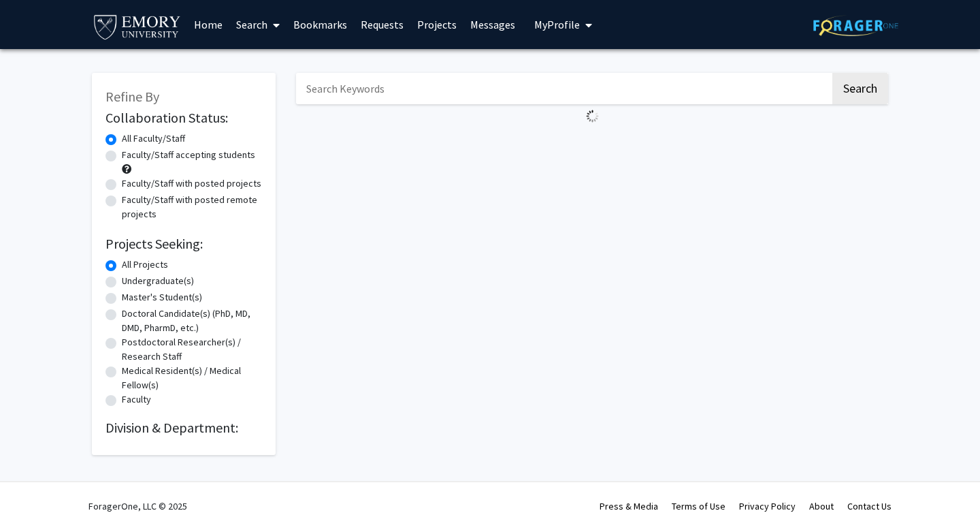 Image resolution: width=980 pixels, height=530 pixels. What do you see at coordinates (767, 505) in the screenshot?
I see `a: Privacy Policy` at bounding box center [767, 505].